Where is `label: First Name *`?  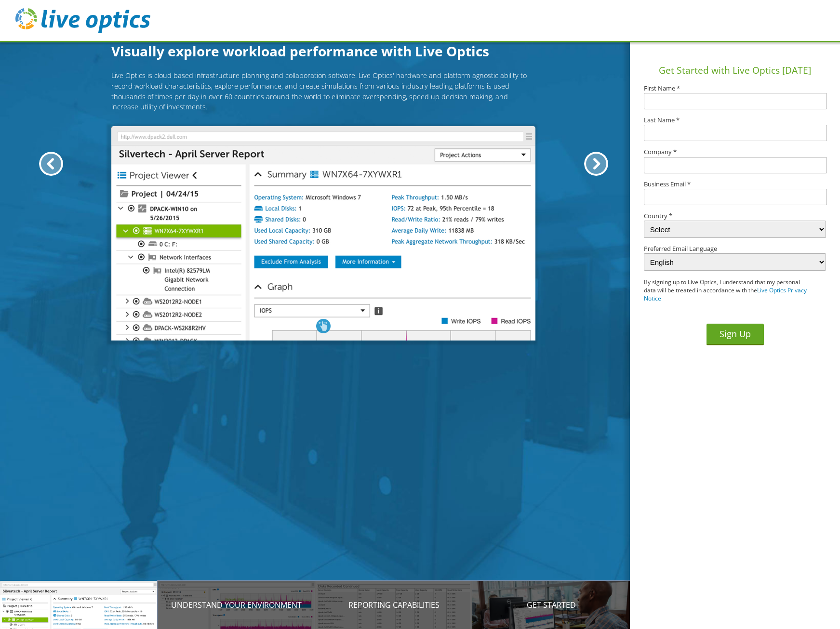
label: First Name * is located at coordinates (735, 88).